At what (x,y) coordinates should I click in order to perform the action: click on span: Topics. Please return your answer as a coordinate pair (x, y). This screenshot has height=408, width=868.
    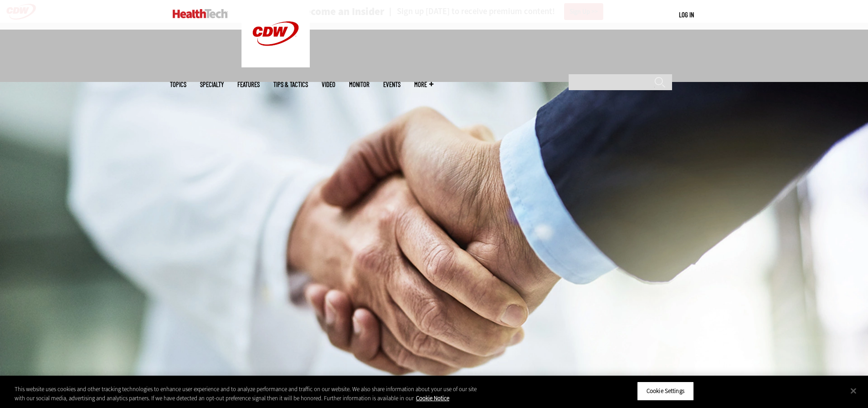
    Looking at the image, I should click on (178, 85).